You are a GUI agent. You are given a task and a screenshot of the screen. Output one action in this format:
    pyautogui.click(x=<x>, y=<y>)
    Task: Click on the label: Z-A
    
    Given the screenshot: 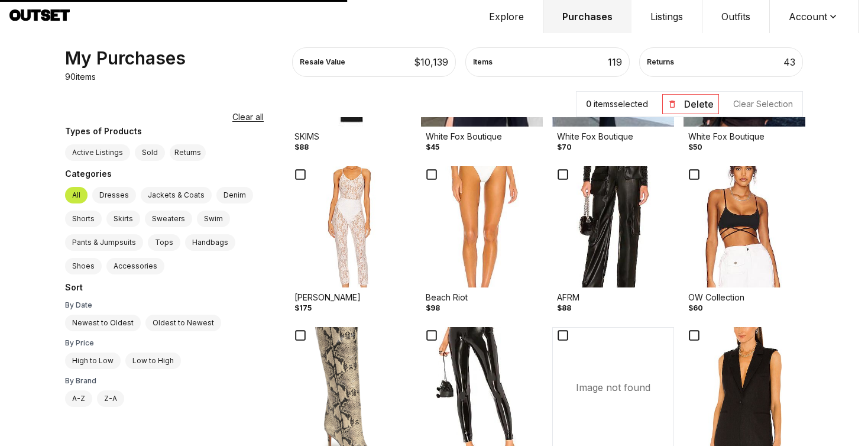 What is the action you would take?
    pyautogui.click(x=110, y=398)
    